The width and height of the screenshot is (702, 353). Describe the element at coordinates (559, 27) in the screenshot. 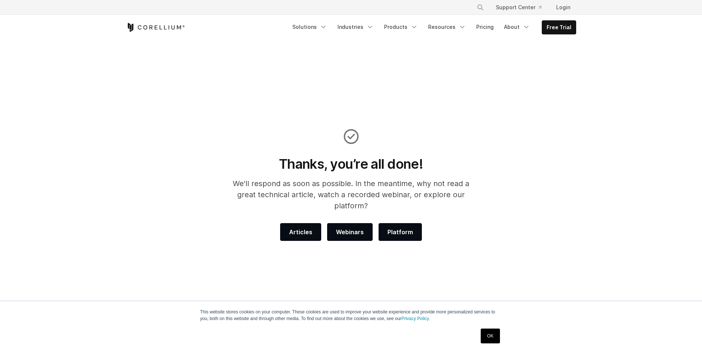

I see `a: Free Trial` at that location.